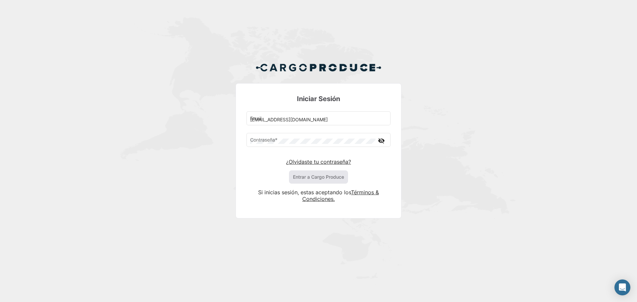 The height and width of the screenshot is (302, 637). What do you see at coordinates (319, 68) in the screenshot?
I see `img: Cargo Produce Logo` at bounding box center [319, 68].